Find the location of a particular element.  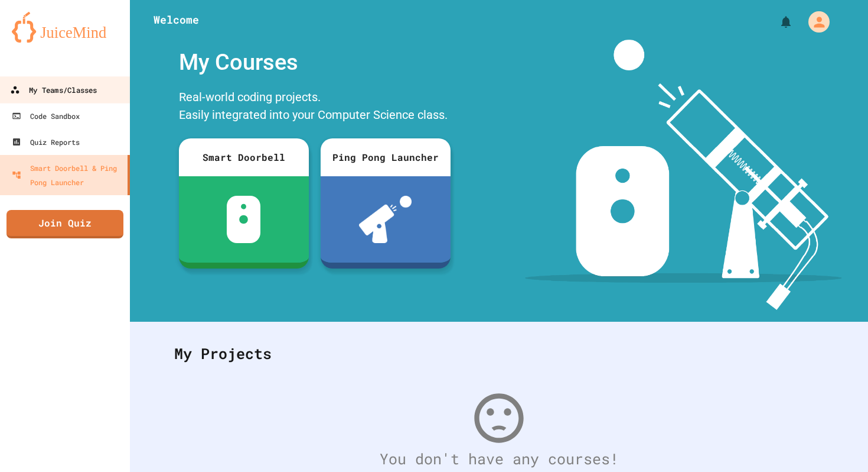

div: Real-world coding projects. Easily integrated into your Computer Science class. is located at coordinates (315, 107).